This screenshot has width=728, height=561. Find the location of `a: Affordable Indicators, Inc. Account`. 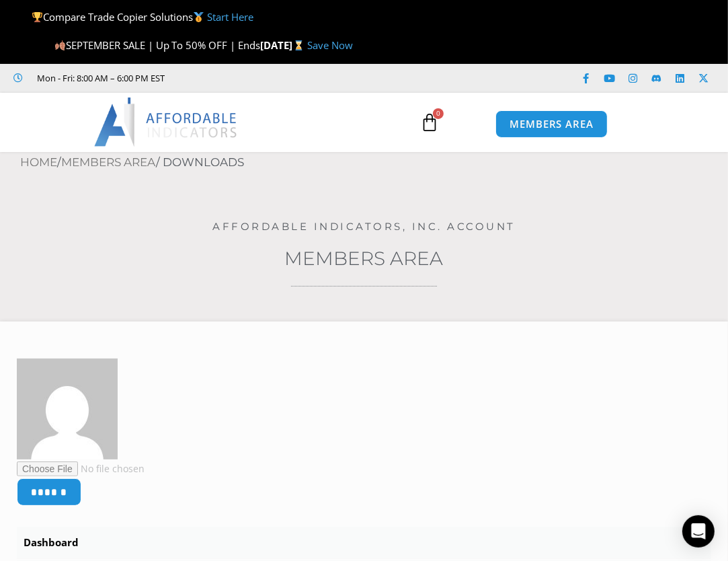

a: Affordable Indicators, Inc. Account is located at coordinates (364, 226).